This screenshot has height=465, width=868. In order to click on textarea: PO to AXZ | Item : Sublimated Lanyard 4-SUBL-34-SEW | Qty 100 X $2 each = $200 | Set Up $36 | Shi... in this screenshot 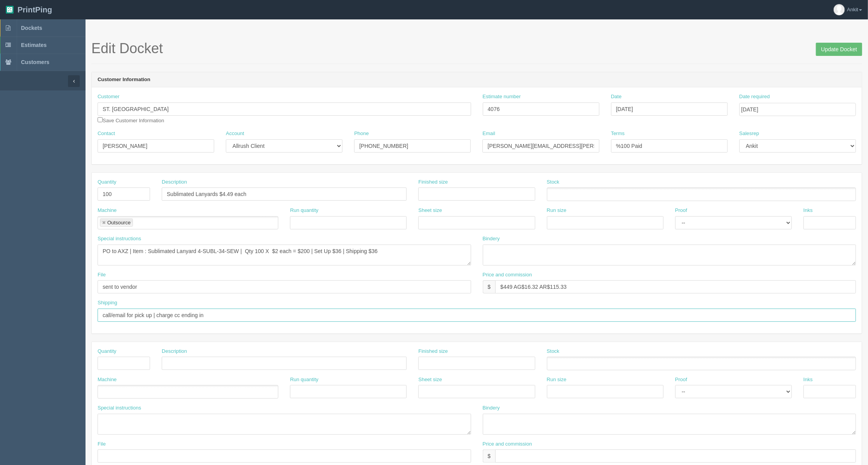, I will do `click(284, 255)`.